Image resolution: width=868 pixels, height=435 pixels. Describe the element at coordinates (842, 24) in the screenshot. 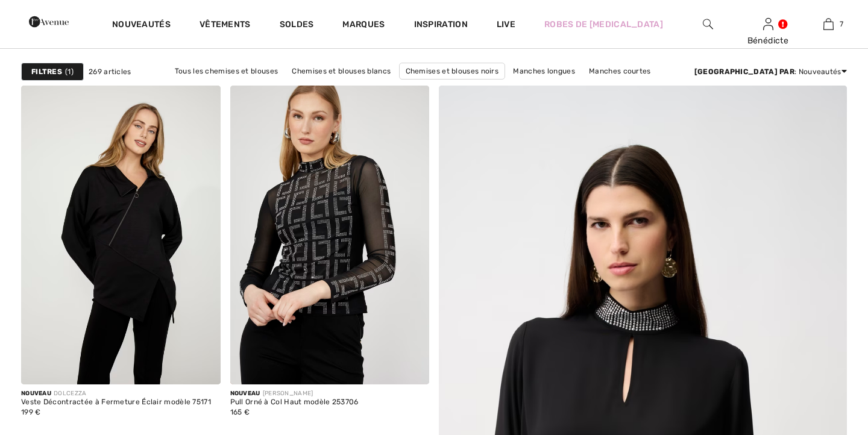

I see `span: 7` at that location.